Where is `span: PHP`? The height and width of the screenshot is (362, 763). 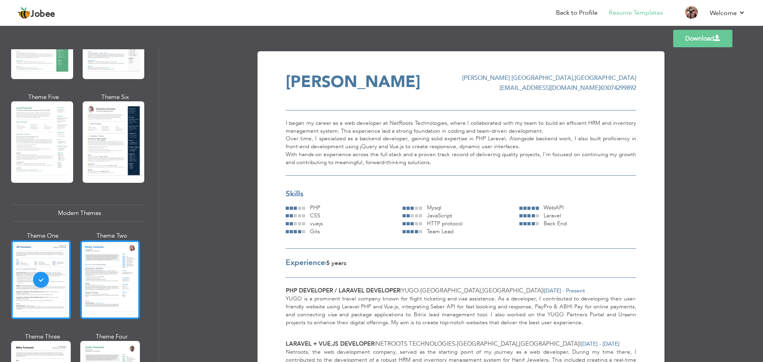 span: PHP is located at coordinates (315, 207).